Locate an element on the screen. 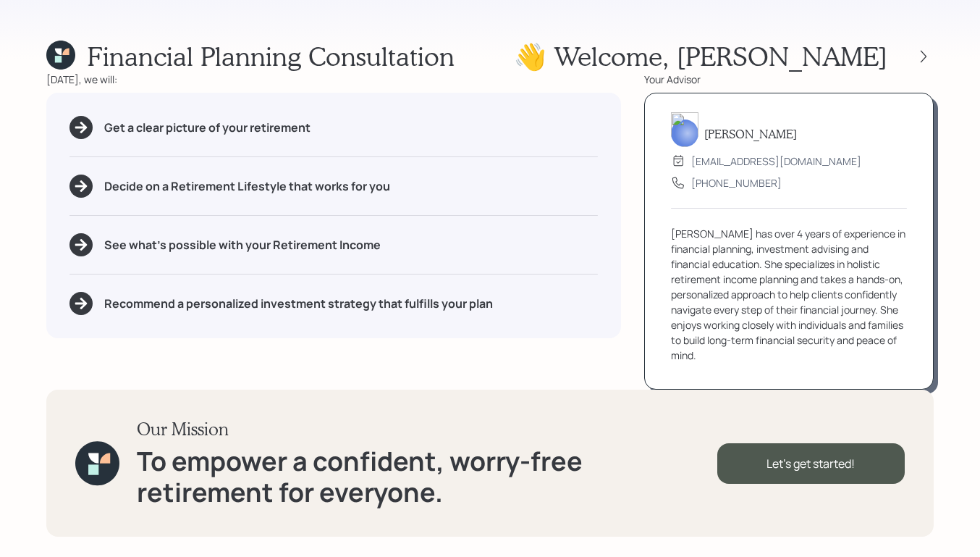 The width and height of the screenshot is (980, 557). h5: Recommend a personalized investment strategy that fulfills your plan is located at coordinates (298, 304).